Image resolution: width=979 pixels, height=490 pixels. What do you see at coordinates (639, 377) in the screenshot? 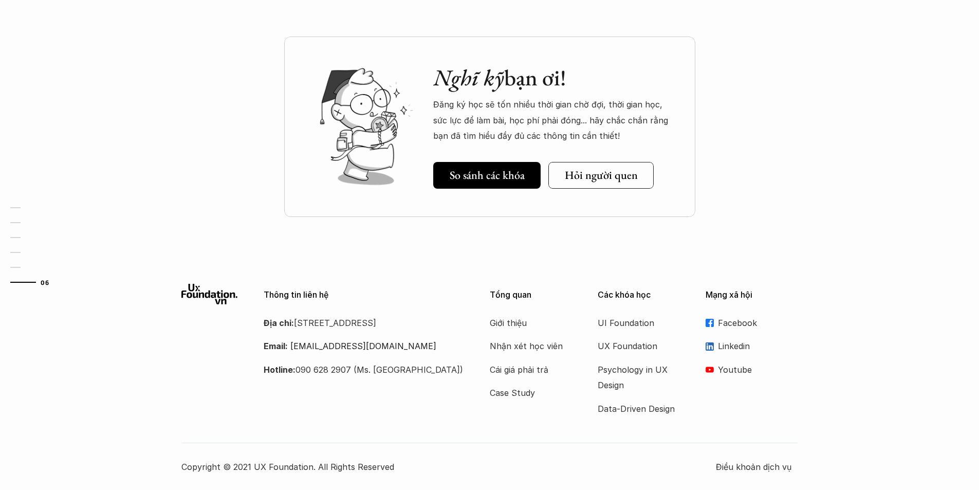
I see `p: Psychology in UX Design` at bounding box center [639, 377].